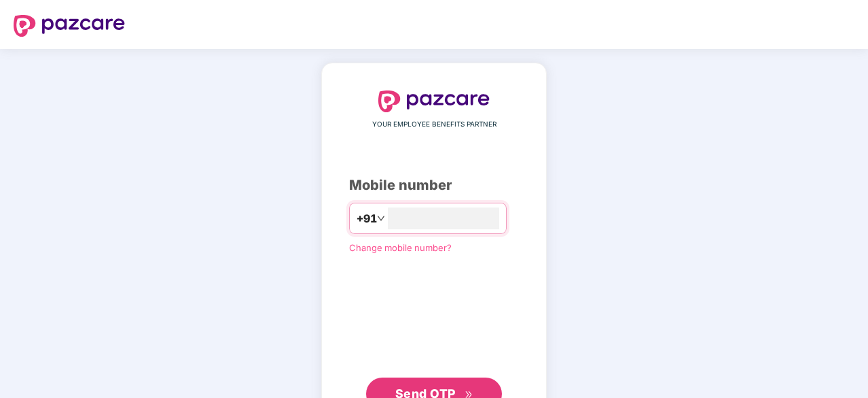  Describe the element at coordinates (434, 185) in the screenshot. I see `div: Mobile number` at that location.